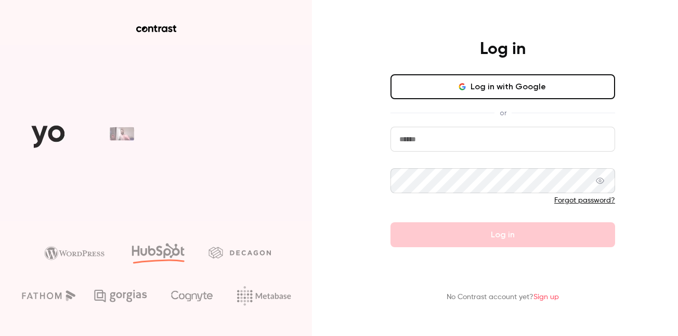 Image resolution: width=678 pixels, height=336 pixels. Describe the element at coordinates (240, 253) in the screenshot. I see `img: decagon` at that location.